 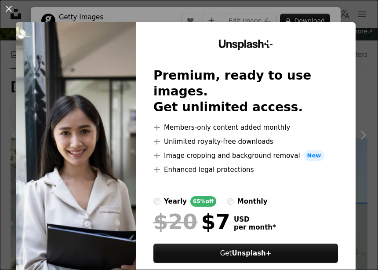 I want to click on div: 65% off, so click(x=203, y=201).